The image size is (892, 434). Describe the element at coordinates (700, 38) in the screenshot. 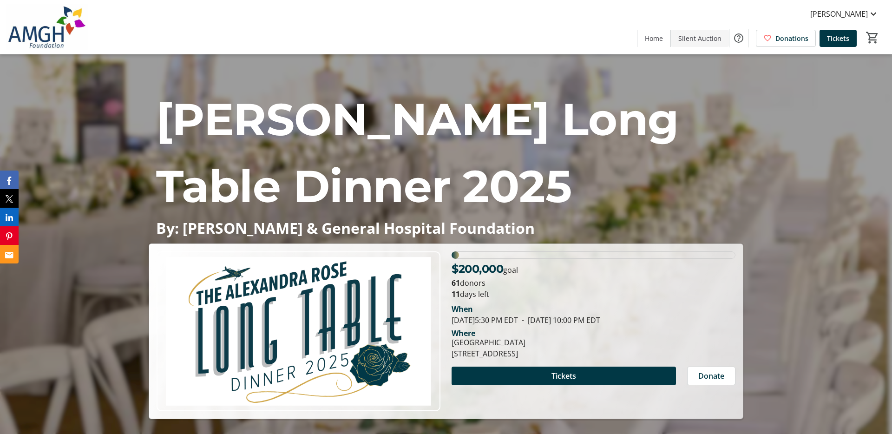

I see `a: Silent Auction` at that location.